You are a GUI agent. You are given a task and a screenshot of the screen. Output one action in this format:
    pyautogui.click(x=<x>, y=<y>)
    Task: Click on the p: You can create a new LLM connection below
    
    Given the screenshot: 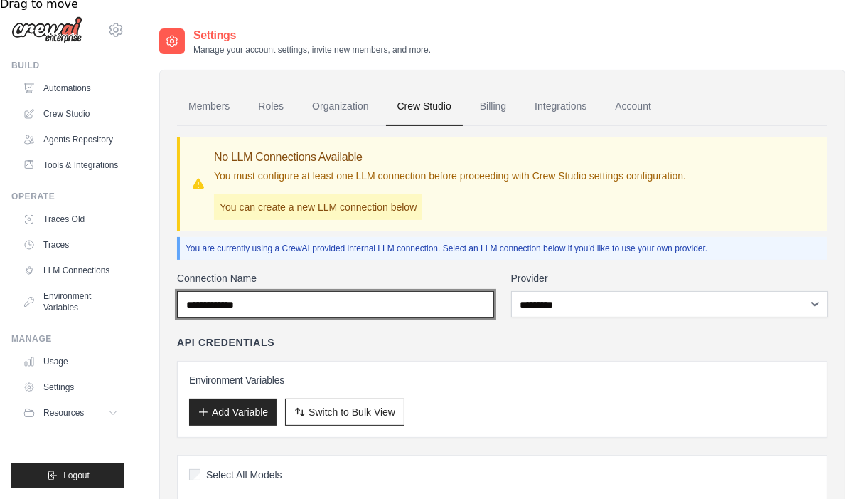 What is the action you would take?
    pyautogui.click(x=318, y=207)
    